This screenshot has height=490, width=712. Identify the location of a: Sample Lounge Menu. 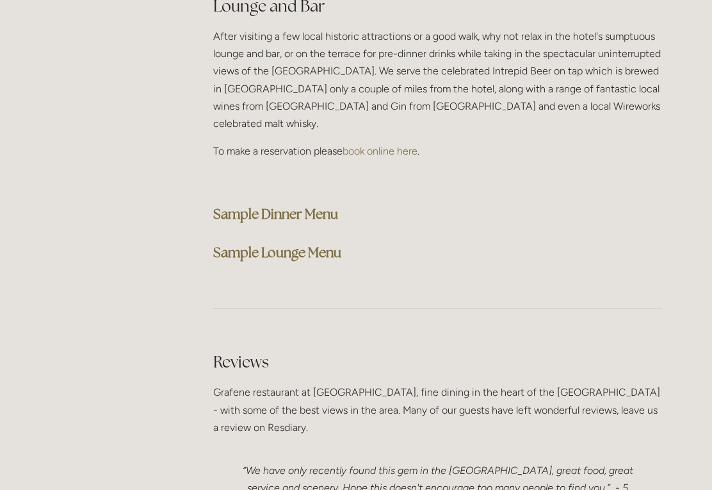
(277, 252).